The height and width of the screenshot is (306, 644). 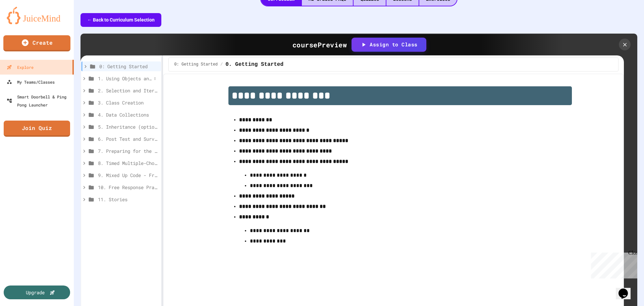 I want to click on a: Create, so click(x=37, y=43).